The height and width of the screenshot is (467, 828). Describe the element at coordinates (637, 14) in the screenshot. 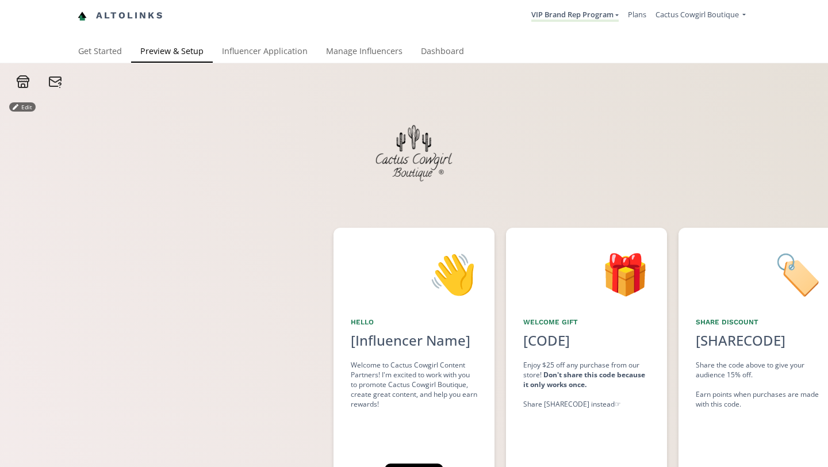

I see `a: Plans` at that location.